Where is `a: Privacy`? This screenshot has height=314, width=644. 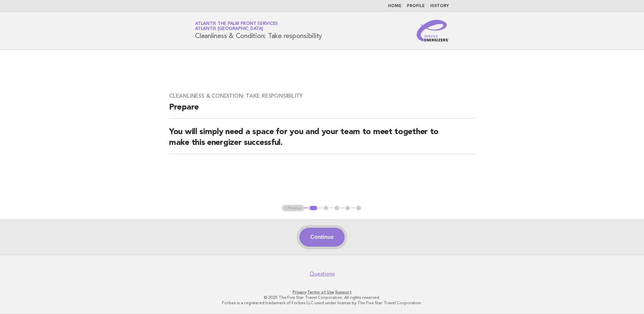
a: Privacy is located at coordinates (299, 292).